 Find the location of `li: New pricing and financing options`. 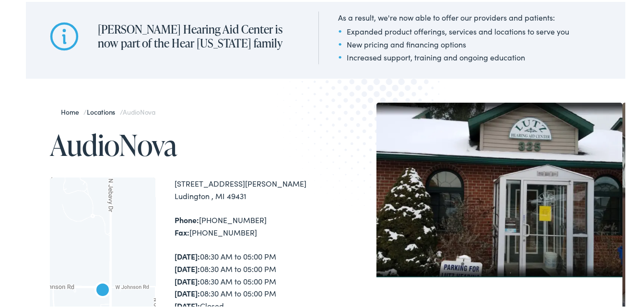

li: New pricing and financing options is located at coordinates (454, 42).